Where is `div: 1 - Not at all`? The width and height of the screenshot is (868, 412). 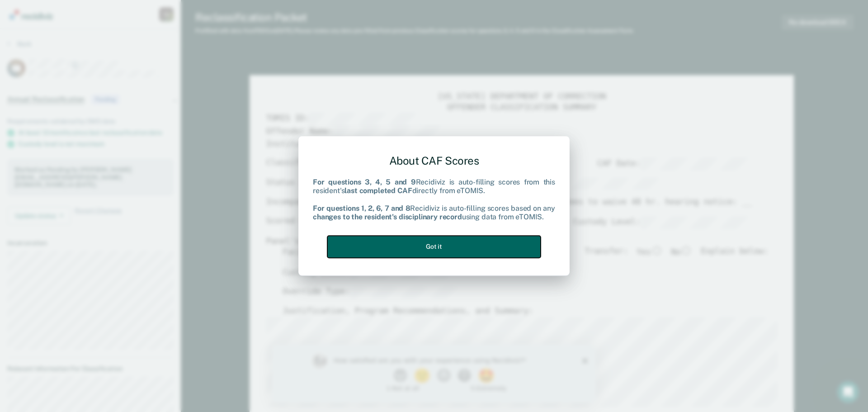 div: 1 - Not at all is located at coordinates (104, 44).